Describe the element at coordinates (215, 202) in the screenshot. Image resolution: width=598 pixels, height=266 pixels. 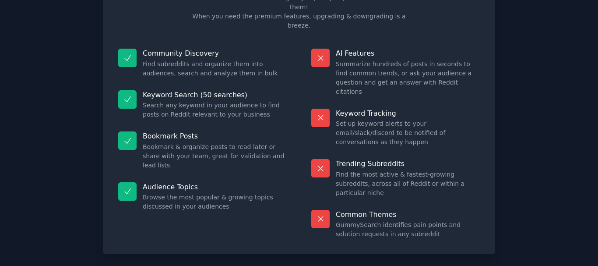
I see `dd: Browse the most popular & growing topics discussed in your audiences` at that location.